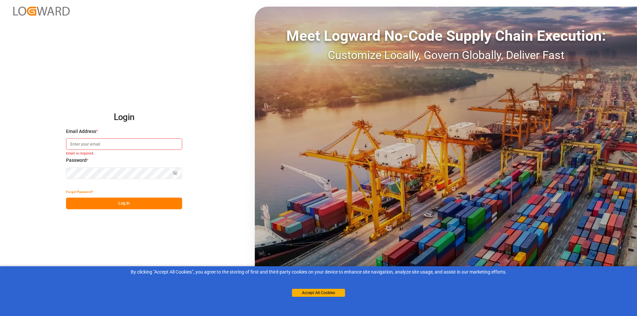 The height and width of the screenshot is (316, 637). What do you see at coordinates (319, 272) in the screenshot?
I see `div: By clicking "Accept All Cookies”, you agree to the storing of first and third-party cookies on yo...` at bounding box center [319, 272].